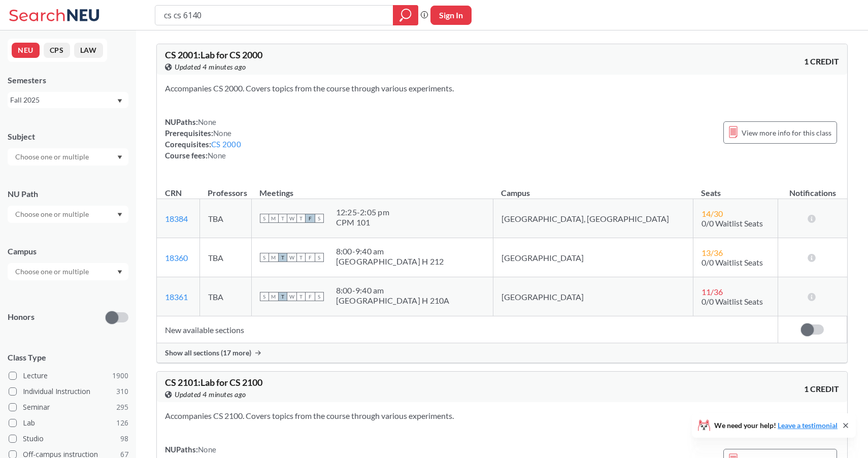 The width and height of the screenshot is (868, 458). What do you see at coordinates (203, 139) in the screenshot?
I see `div: NUPaths: Prerequisites: Corequisites: Course fees:` at bounding box center [203, 139].